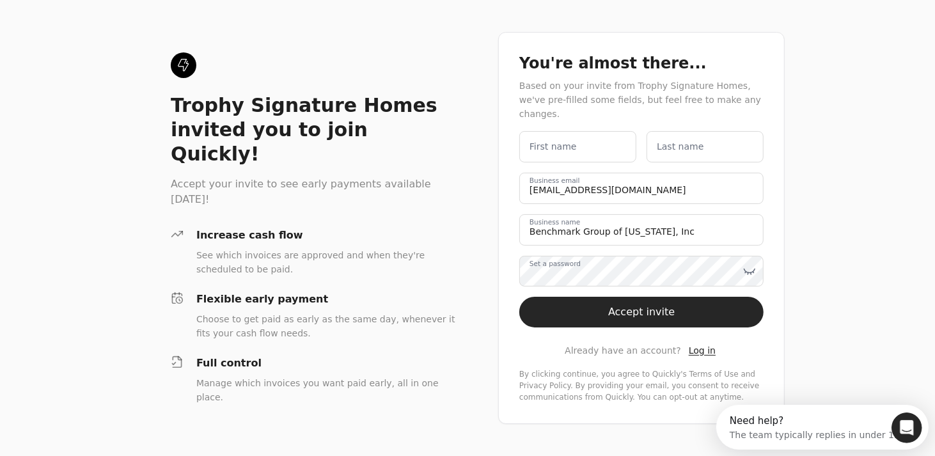  Describe the element at coordinates (702, 351) in the screenshot. I see `a: Log in` at that location.